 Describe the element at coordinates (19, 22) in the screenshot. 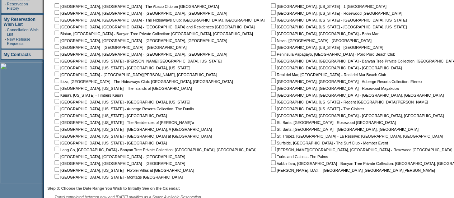

I see `a: My Reservation Wish List` at that location.